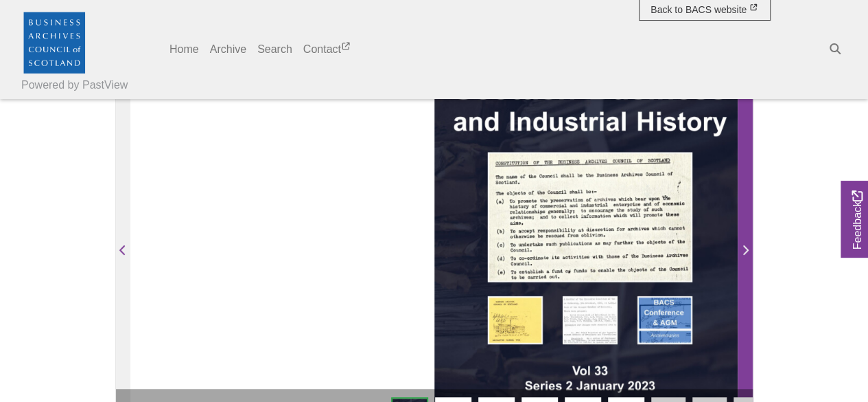  Describe the element at coordinates (858, 220) in the screenshot. I see `span: Feedback` at that location.